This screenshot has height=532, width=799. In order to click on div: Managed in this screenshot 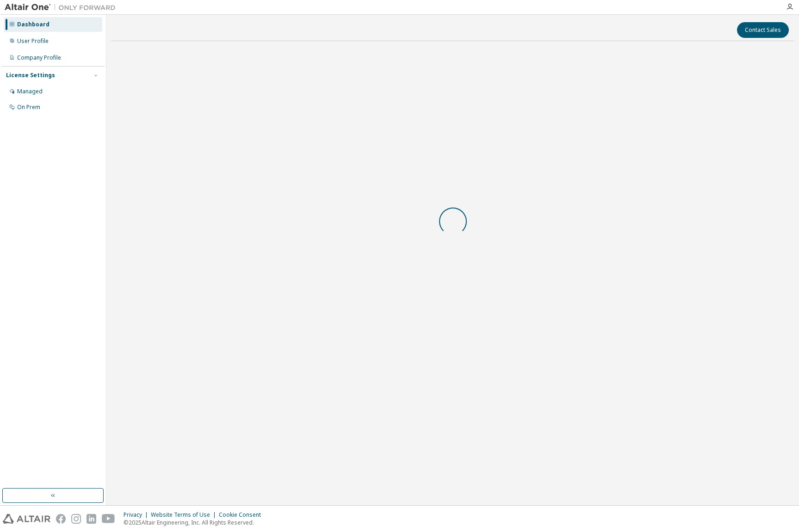, I will do `click(29, 92)`.